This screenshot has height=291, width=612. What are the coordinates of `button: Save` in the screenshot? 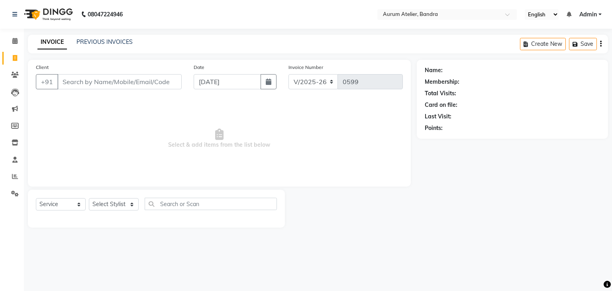 It's located at (583, 44).